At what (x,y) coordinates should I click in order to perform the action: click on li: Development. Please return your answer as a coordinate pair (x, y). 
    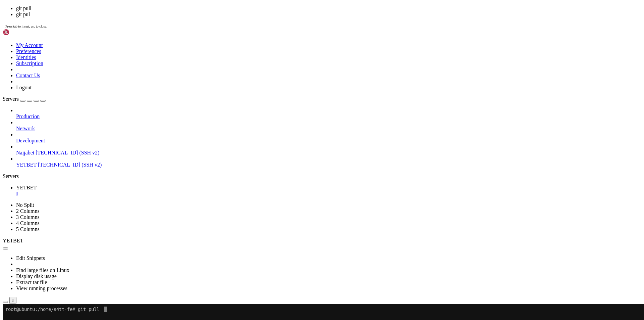
    Looking at the image, I should click on (329, 137).